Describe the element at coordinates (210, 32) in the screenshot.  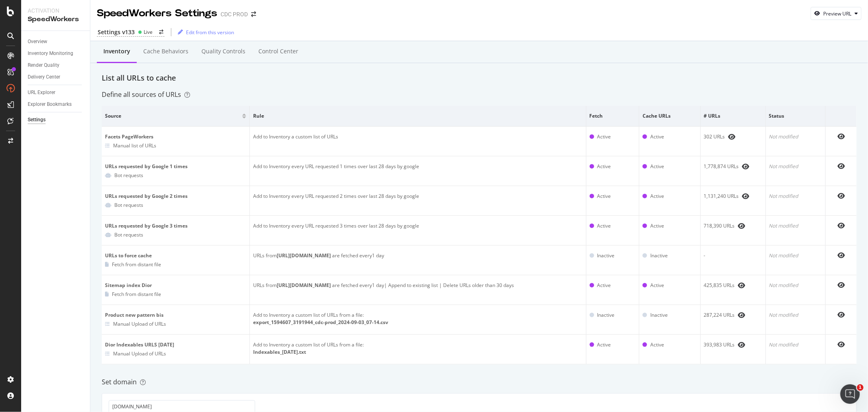
I see `div: Edit from this version` at that location.